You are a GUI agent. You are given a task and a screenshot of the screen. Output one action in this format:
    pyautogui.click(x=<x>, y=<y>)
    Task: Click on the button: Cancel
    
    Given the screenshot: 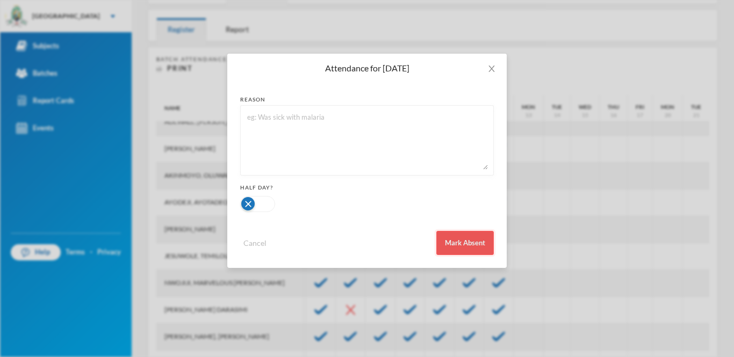 What is the action you would take?
    pyautogui.click(x=255, y=243)
    